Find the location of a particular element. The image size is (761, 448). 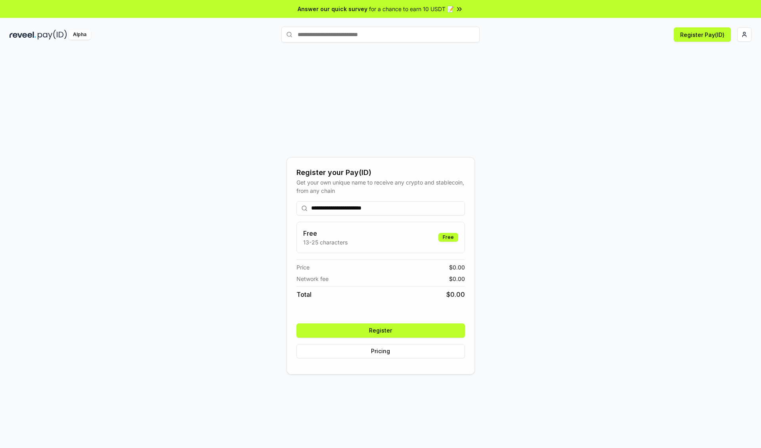

div: Get your own unique name to receive any crypto and stablecoin, from any chain is located at coordinates (381, 186).